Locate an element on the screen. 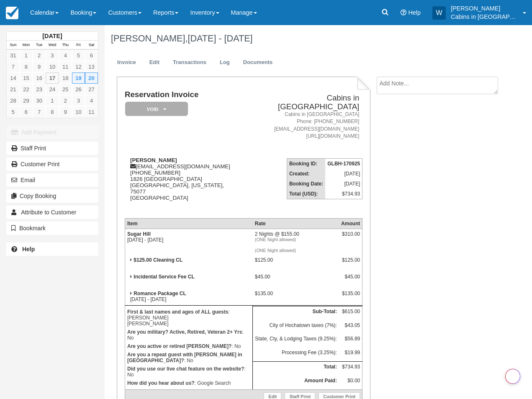 The image size is (532, 399). a: 8 is located at coordinates (52, 111).